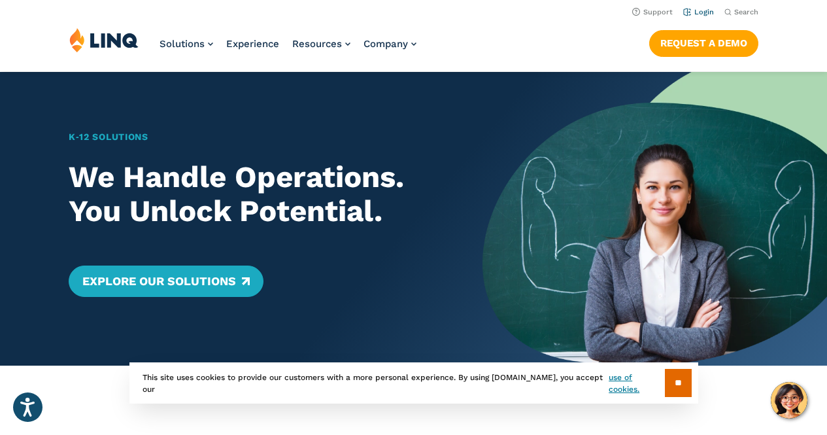  Describe the element at coordinates (165, 281) in the screenshot. I see `a: Explore Our Solutions` at that location.